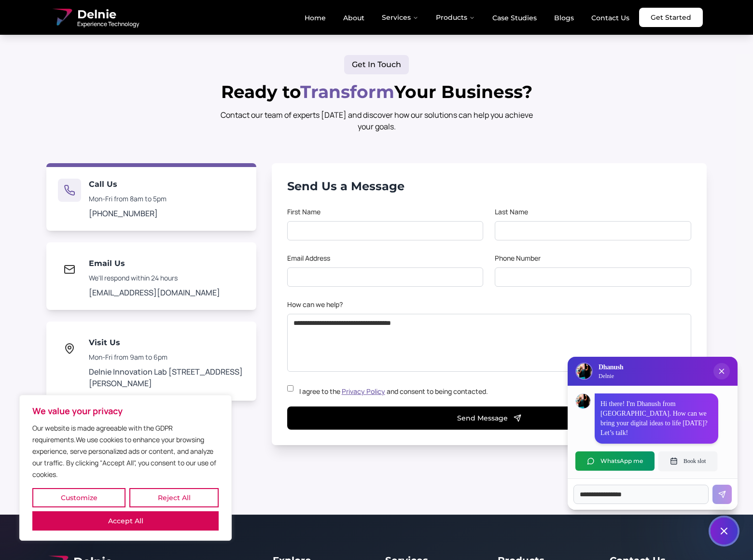  I want to click on p: Delnie, so click(611, 376).